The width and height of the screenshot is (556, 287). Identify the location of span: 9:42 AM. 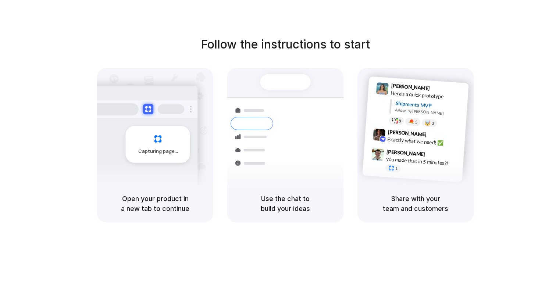
(436, 136).